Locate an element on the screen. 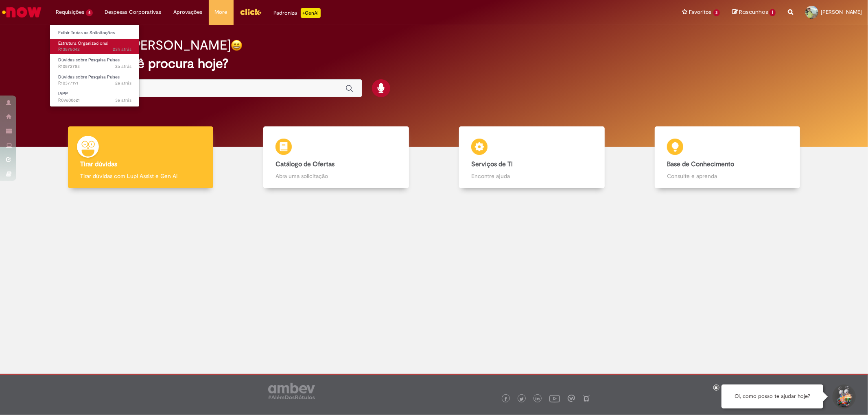  img: logo_footer_facebook.png is located at coordinates (506, 399).